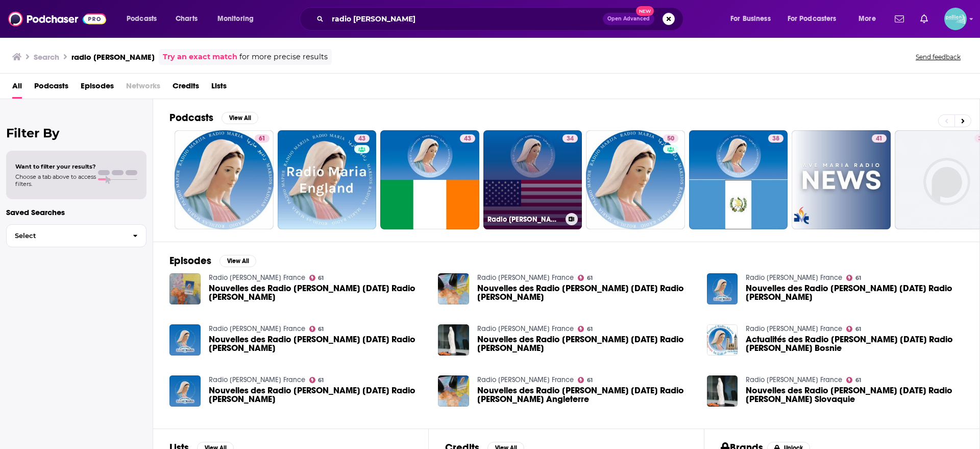 The width and height of the screenshot is (980, 449). I want to click on a: Nouvelles des Radio Maria 2024-03-06 Radio Maria Guinée, so click(453, 339).